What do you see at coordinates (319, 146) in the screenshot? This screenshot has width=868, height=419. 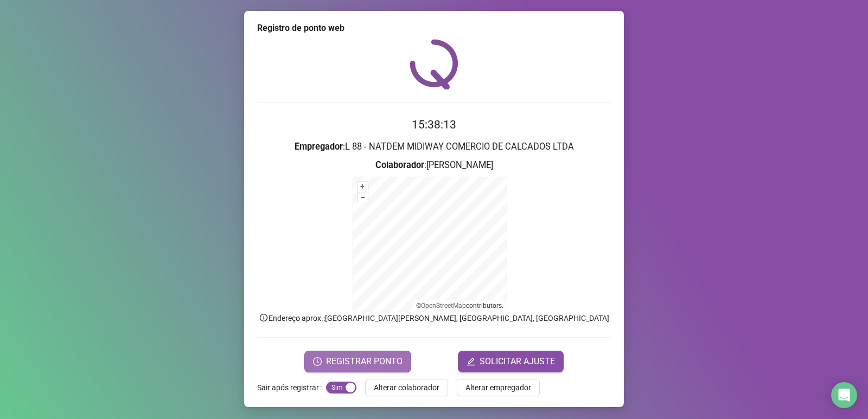 I see `strong: Empregador` at bounding box center [319, 146].